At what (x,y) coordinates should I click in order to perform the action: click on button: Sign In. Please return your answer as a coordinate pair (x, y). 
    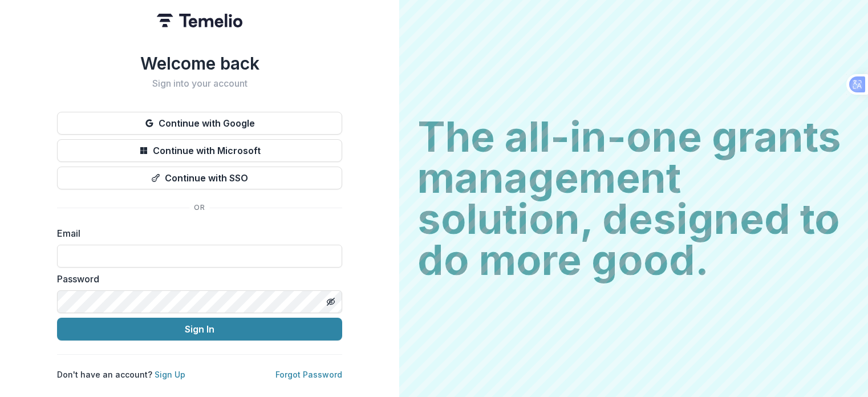
    Looking at the image, I should click on (200, 329).